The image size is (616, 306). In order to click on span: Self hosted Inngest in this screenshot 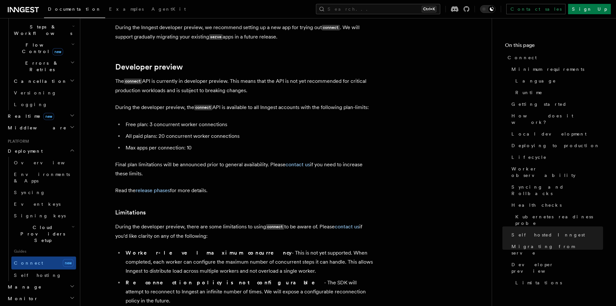, I will do `click(548, 235)`.